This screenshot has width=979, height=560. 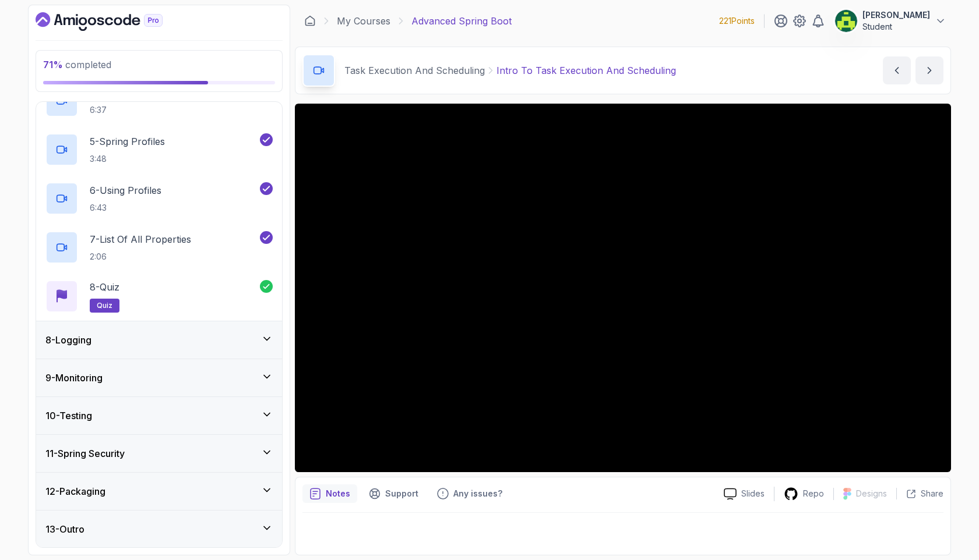 I want to click on button: 6-Using Profiles6:43, so click(x=159, y=199).